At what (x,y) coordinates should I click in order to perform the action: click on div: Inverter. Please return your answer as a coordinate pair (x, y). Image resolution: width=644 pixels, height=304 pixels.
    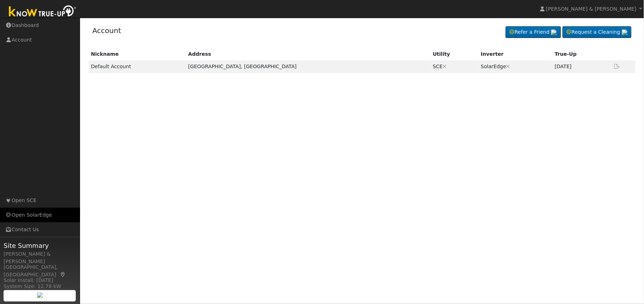
    Looking at the image, I should click on (515, 54).